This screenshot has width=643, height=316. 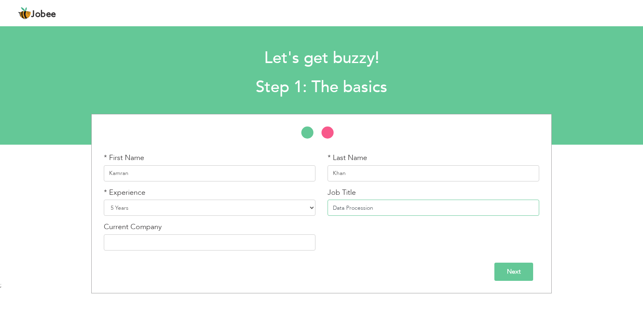 What do you see at coordinates (321, 58) in the screenshot?
I see `h1: Let's get buzzy!` at bounding box center [321, 58].